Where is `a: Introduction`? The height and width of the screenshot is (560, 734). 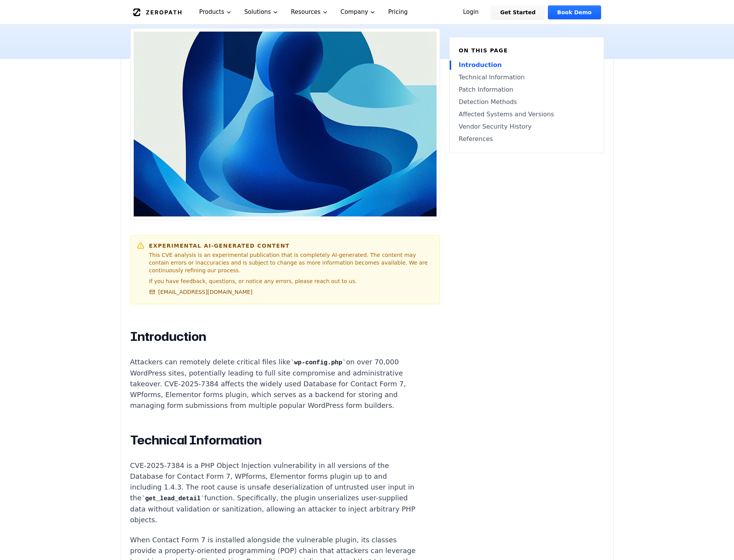
a: Introduction is located at coordinates (526, 65).